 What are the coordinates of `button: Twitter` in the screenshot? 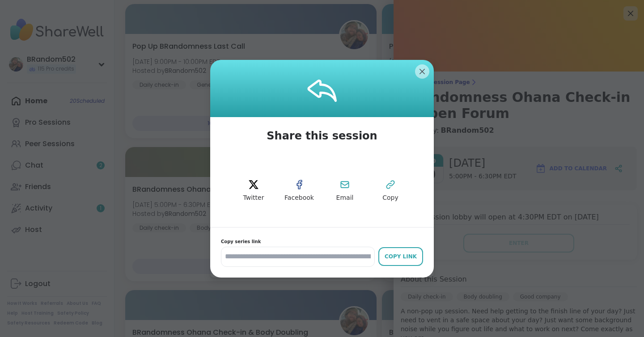 It's located at (254, 191).